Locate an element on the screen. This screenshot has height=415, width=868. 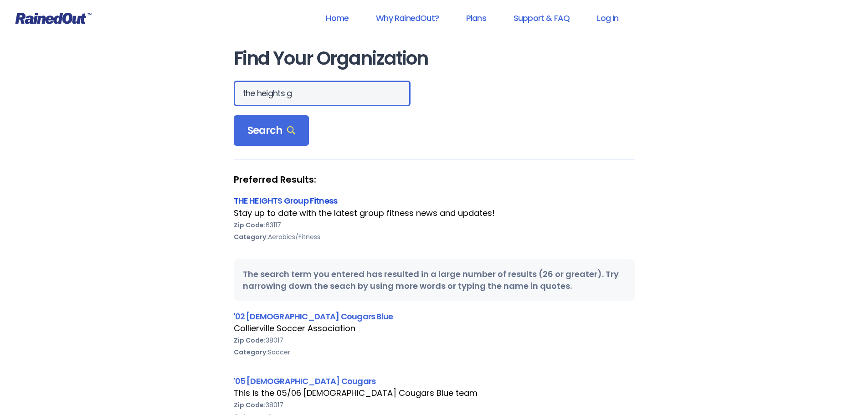
a: Log In is located at coordinates (608, 18).